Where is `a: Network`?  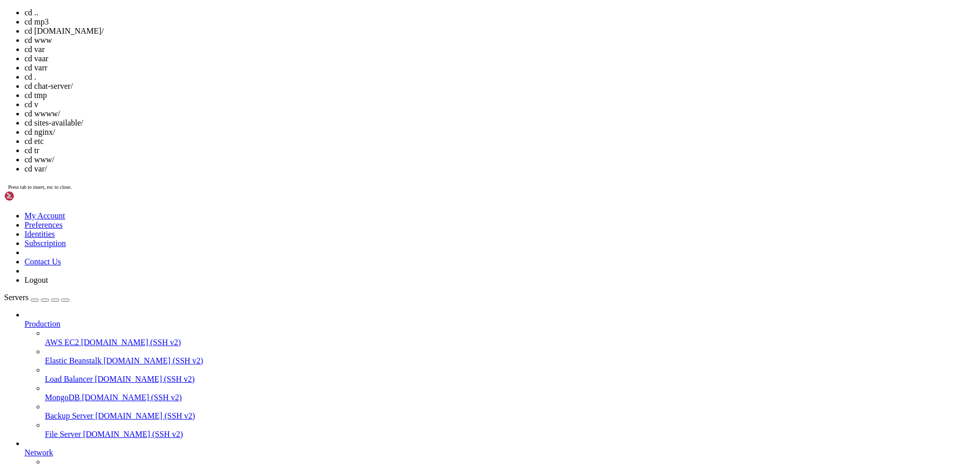
a: Network is located at coordinates (500, 452).